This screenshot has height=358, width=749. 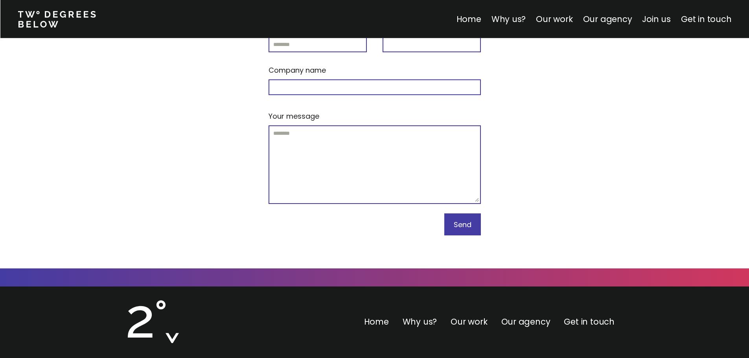 I want to click on p: Your message, so click(x=294, y=116).